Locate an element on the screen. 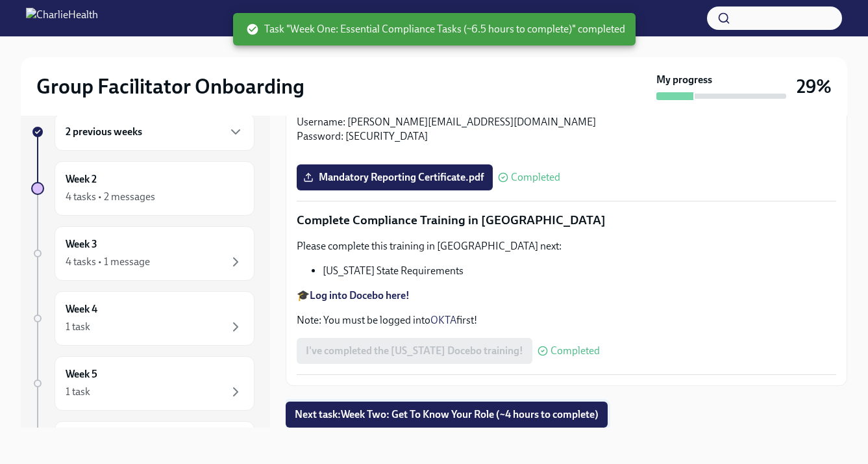 This screenshot has height=464, width=868. h6: Week 3 is located at coordinates (81, 244).